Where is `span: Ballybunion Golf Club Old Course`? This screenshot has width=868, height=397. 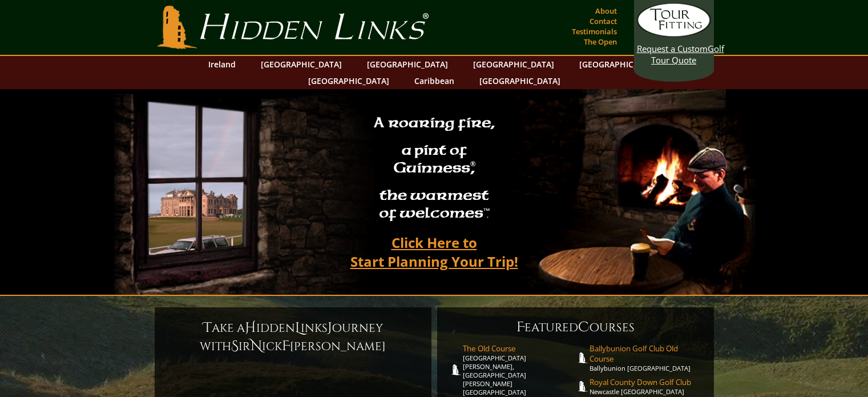 span: Ballybunion Golf Club Old Course is located at coordinates (646, 353).